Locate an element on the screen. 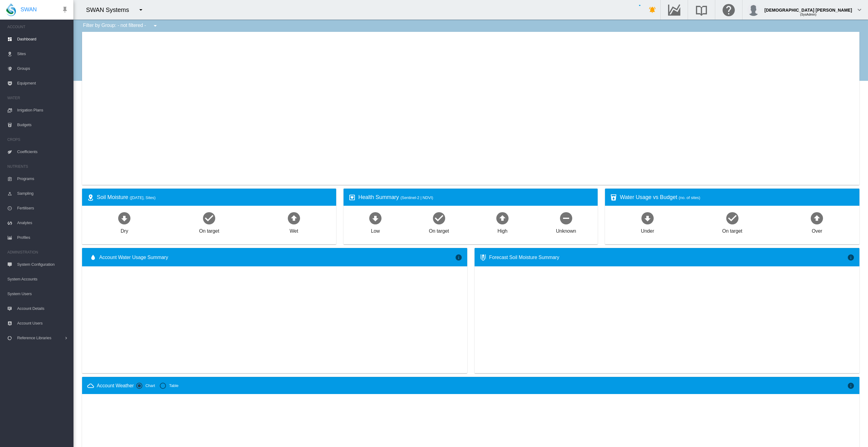 The height and width of the screenshot is (447, 868). div: Forecast Soil Moisture Summary is located at coordinates (669, 258).